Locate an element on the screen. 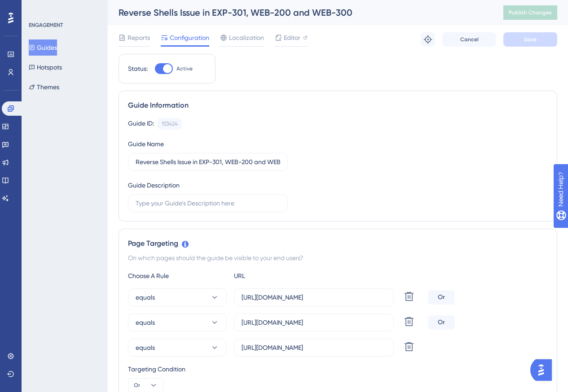  span: Reports is located at coordinates (139, 37).